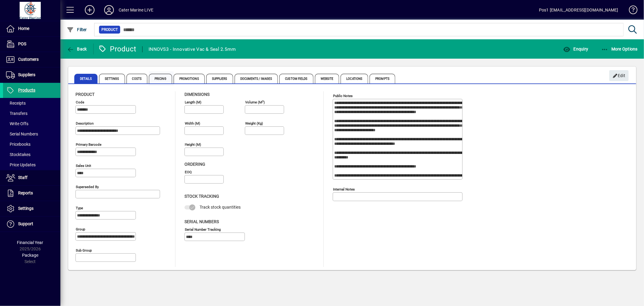  What do you see at coordinates (28, 59) in the screenshot?
I see `span: Customers` at bounding box center [28, 59].